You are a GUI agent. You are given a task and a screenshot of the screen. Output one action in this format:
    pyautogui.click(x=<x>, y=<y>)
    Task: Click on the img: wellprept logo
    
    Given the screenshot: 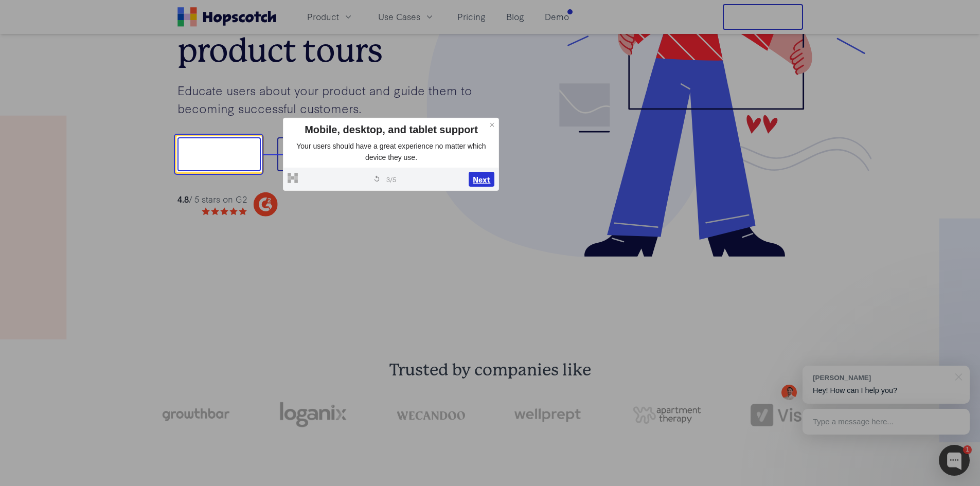 What is the action you would take?
    pyautogui.click(x=548, y=414)
    